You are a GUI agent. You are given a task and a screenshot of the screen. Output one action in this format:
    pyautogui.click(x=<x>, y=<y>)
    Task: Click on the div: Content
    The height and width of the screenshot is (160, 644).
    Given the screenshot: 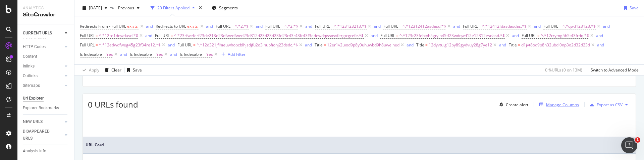 What is the action you would take?
    pyautogui.click(x=30, y=57)
    